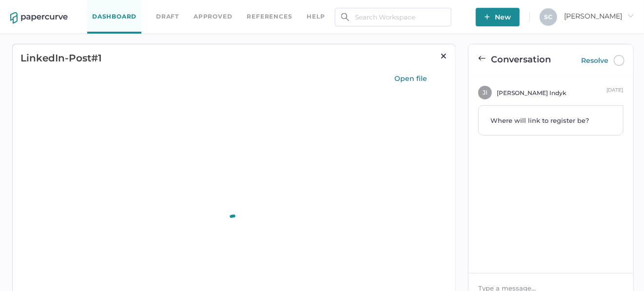 This screenshot has height=291, width=644. What do you see at coordinates (487, 17) in the screenshot?
I see `img: plus-white.e19ec114.svg` at bounding box center [487, 17].